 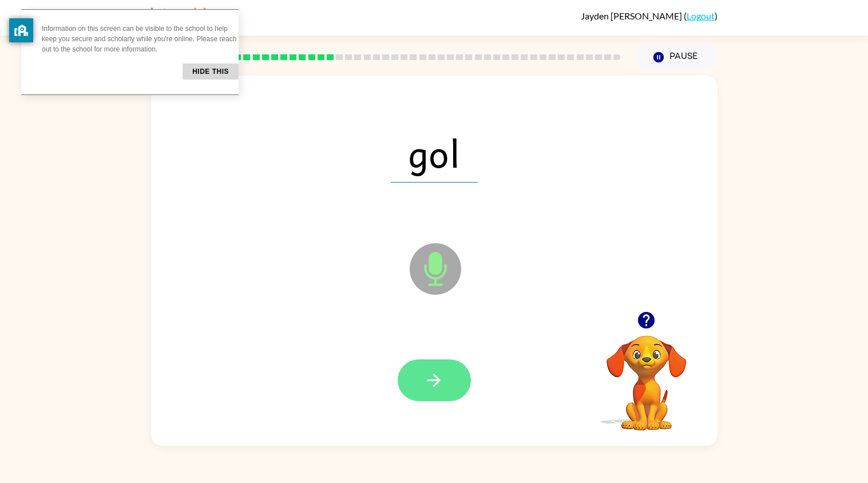 What do you see at coordinates (21, 30) in the screenshot?
I see `button: privacy banner` at bounding box center [21, 30].